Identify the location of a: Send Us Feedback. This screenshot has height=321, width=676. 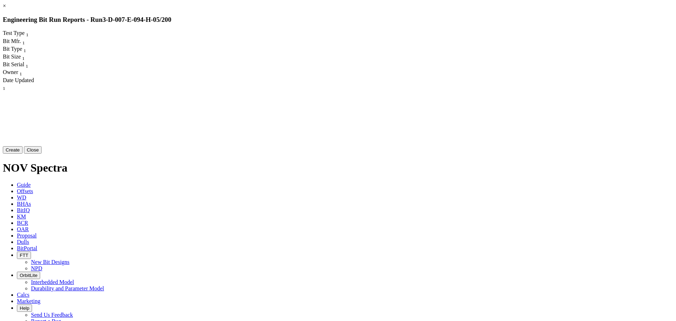
(52, 315).